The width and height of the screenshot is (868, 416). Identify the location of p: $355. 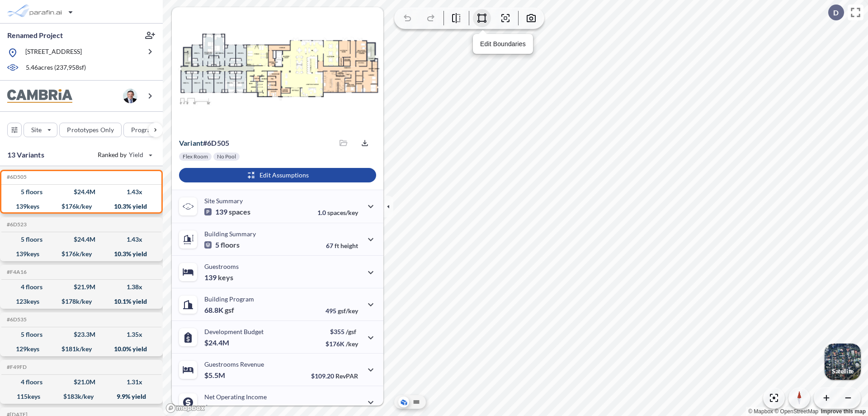
(342, 331).